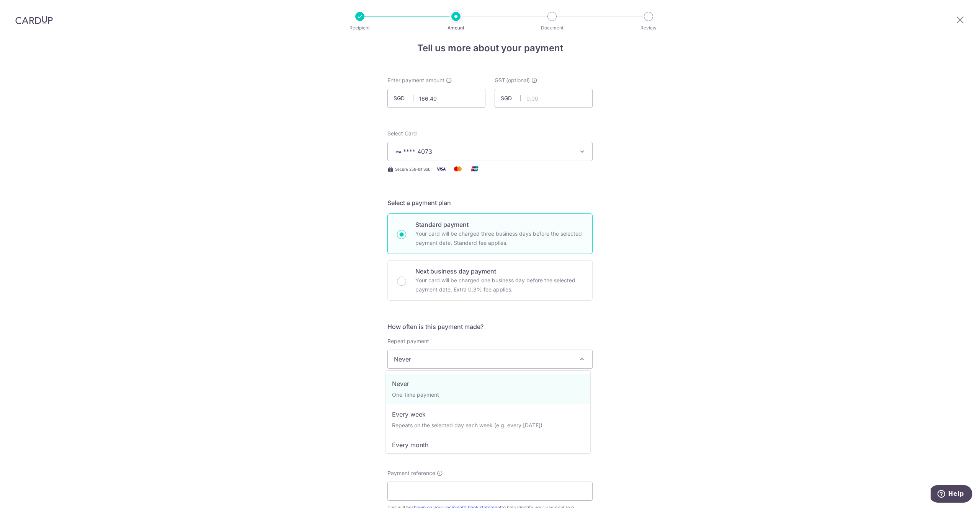 This screenshot has height=508, width=980. What do you see at coordinates (25, 9) in the screenshot?
I see `span: Help` at bounding box center [25, 9].